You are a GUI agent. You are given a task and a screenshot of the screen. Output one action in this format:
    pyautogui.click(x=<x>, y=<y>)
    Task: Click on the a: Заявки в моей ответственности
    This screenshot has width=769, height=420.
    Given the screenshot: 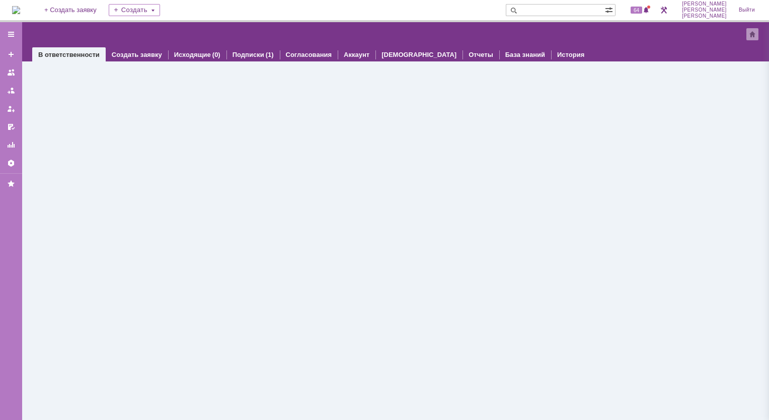 What is the action you would take?
    pyautogui.click(x=11, y=91)
    